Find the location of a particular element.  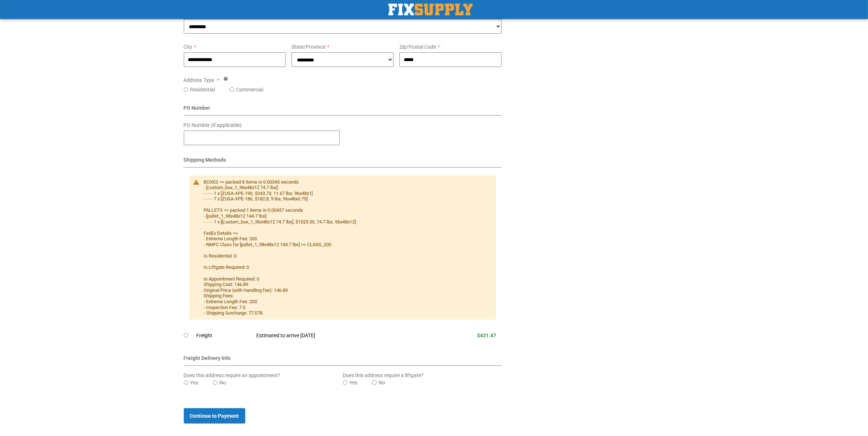

label: Residential is located at coordinates (203, 90).